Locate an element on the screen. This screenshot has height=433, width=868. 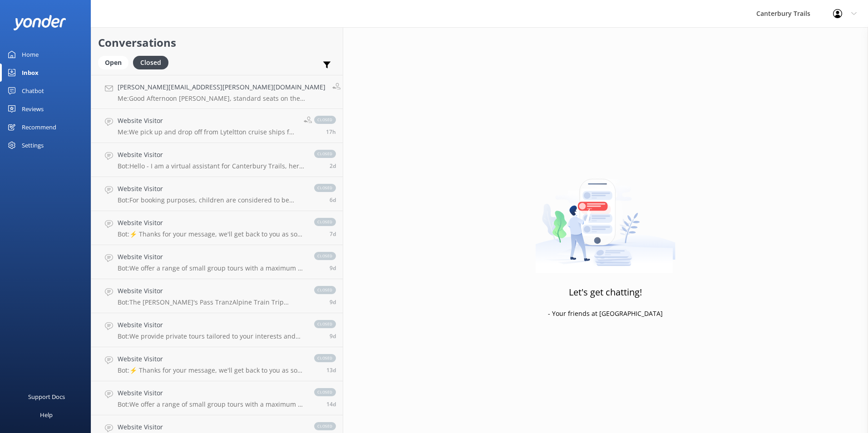
a: Website VisitorMe:We pick up and drop off from Lyteltton cruise ships for private tours.closed17h is located at coordinates (217, 126).